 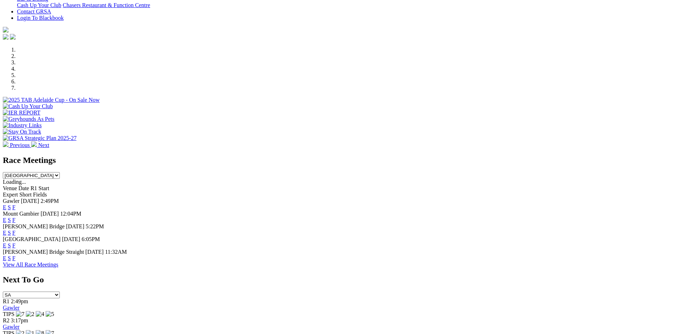 What do you see at coordinates (10, 195) in the screenshot?
I see `span: Expert` at bounding box center [10, 195].